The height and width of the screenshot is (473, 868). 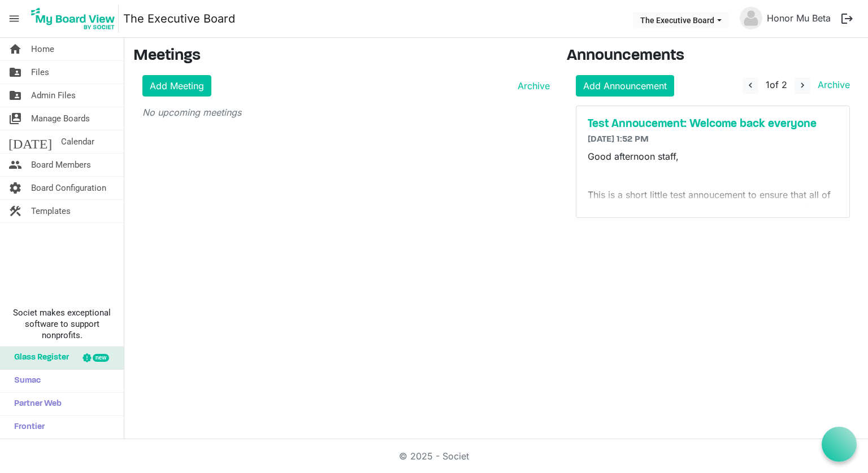 What do you see at coordinates (434, 456) in the screenshot?
I see `a: © 2025 - Societ` at bounding box center [434, 456].